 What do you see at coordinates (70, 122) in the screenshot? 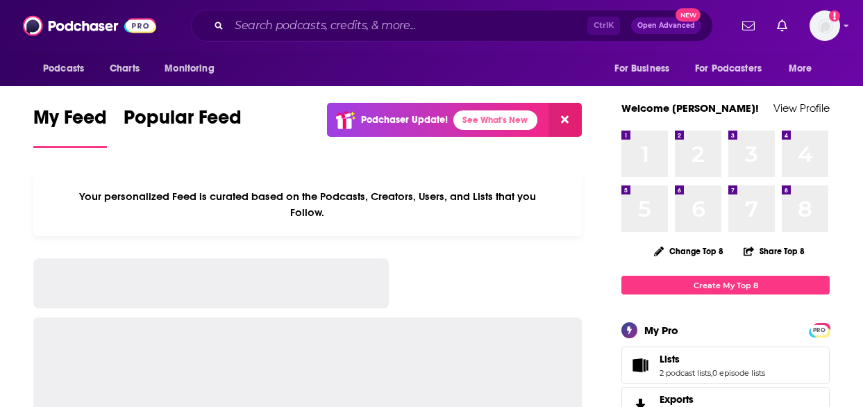
I see `span: My Feed` at bounding box center [70, 122].